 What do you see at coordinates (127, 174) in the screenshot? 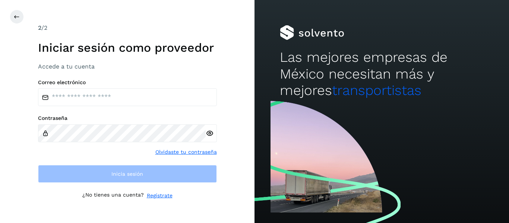
I see `button: Inicia sesión` at bounding box center [127, 174].